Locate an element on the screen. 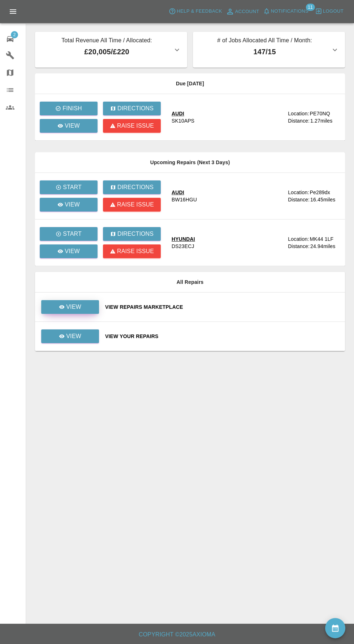 This screenshot has width=354, height=644. button: availability is located at coordinates (336, 628).